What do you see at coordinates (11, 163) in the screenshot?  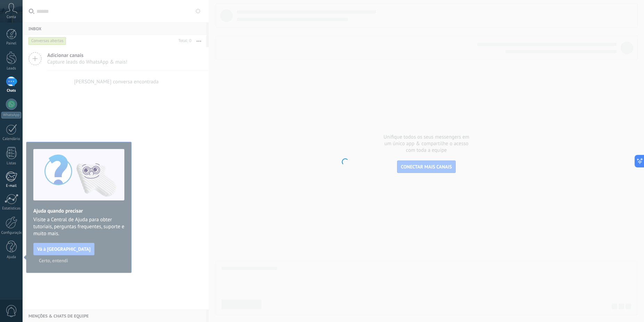 I see `div: Listas` at bounding box center [11, 163].